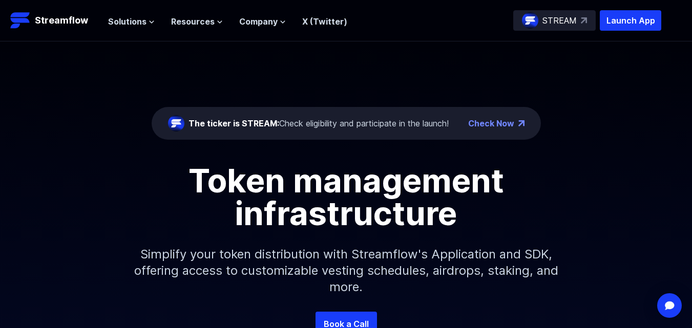  I want to click on div: Check eligibility and participate in the launch!, so click(318, 123).